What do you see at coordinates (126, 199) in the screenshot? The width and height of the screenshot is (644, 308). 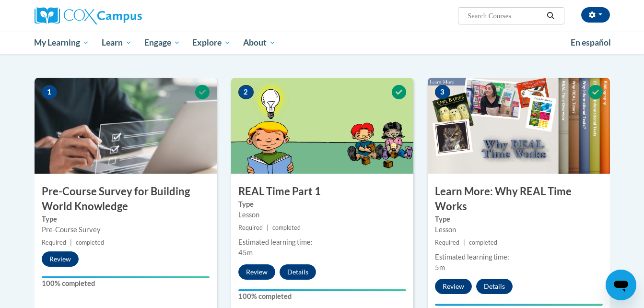 I see `h3: Pre-Course Survey for Building World Knowledge` at bounding box center [126, 199].